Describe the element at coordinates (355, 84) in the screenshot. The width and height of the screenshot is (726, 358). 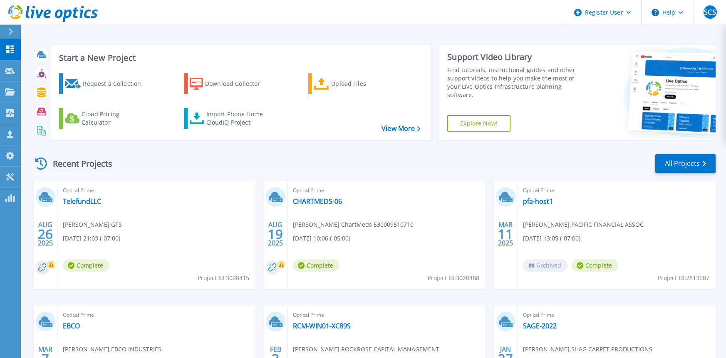
I see `a: Upload Files` at that location.